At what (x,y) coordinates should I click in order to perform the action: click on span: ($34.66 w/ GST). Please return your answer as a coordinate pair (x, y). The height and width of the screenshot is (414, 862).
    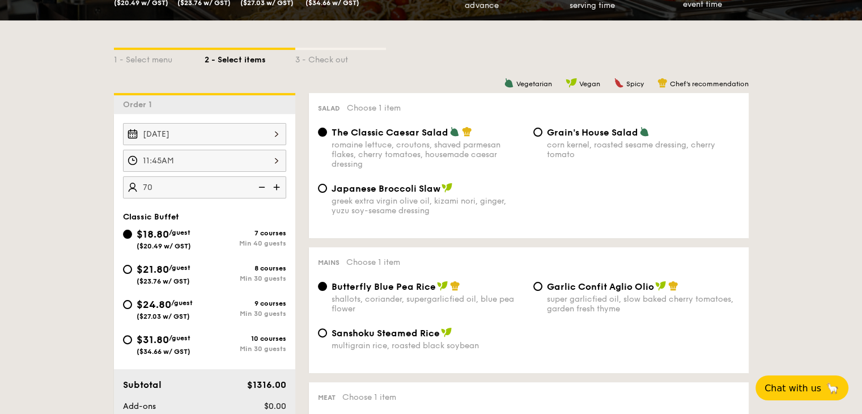
    Looking at the image, I should click on (163, 351).